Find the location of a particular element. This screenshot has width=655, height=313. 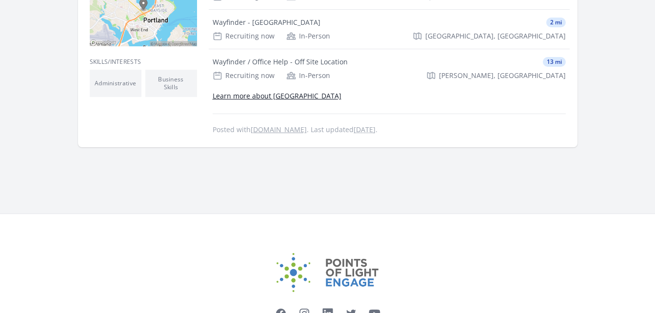

div: Wayfinder / Office Help - Off Site Location is located at coordinates (280, 62).